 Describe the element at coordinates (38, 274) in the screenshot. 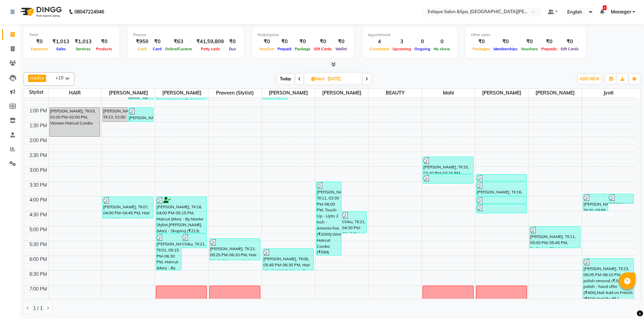

I see `div: 6:30 PM` at that location.